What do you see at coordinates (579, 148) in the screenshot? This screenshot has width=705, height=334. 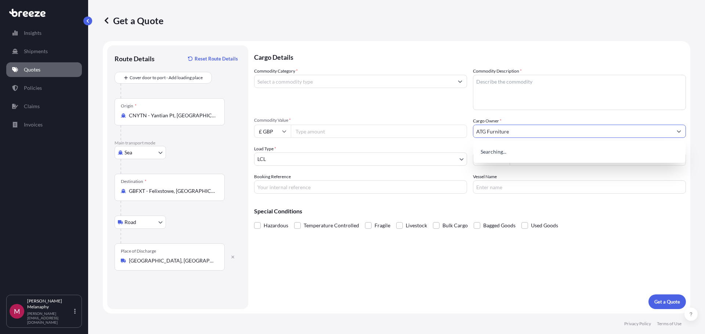 I see `span: Freight Cost` at bounding box center [579, 148].